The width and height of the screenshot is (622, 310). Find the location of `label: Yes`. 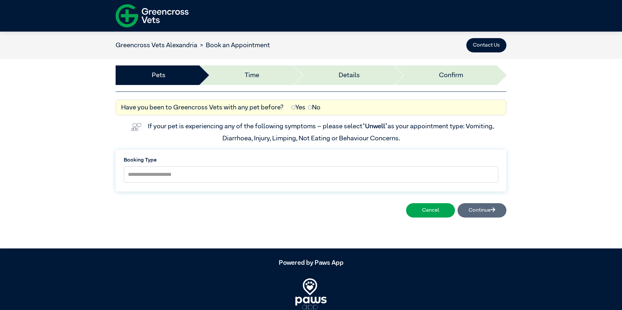

label: Yes is located at coordinates (298, 108).